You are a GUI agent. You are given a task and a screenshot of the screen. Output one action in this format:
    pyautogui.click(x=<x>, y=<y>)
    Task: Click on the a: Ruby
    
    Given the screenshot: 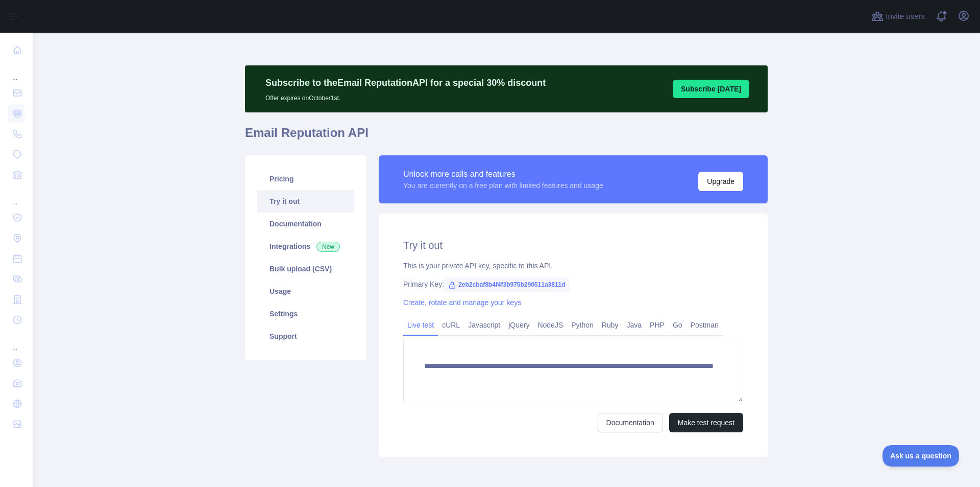 What is the action you would take?
    pyautogui.click(x=610, y=325)
    